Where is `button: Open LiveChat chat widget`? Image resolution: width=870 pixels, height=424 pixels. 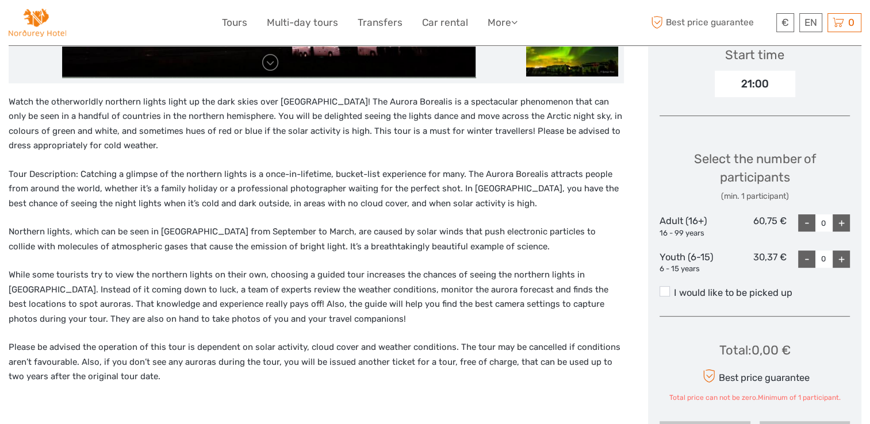 button: Open LiveChat chat widget is located at coordinates (139, 25).